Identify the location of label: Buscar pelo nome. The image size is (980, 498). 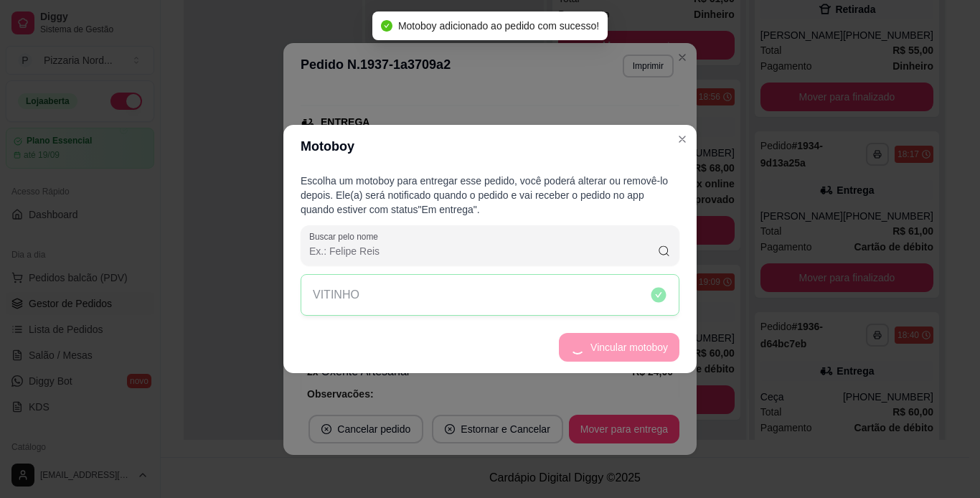
(346, 236).